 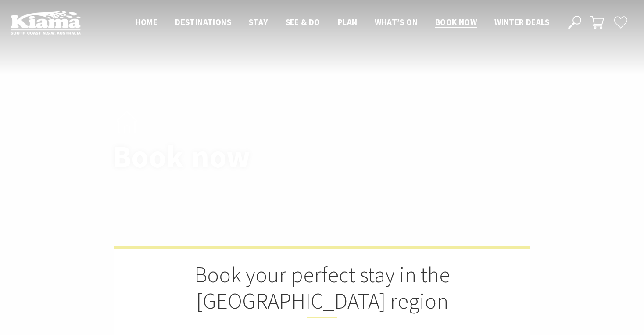 What do you see at coordinates (303, 22) in the screenshot?
I see `span: See & Do` at bounding box center [303, 22].